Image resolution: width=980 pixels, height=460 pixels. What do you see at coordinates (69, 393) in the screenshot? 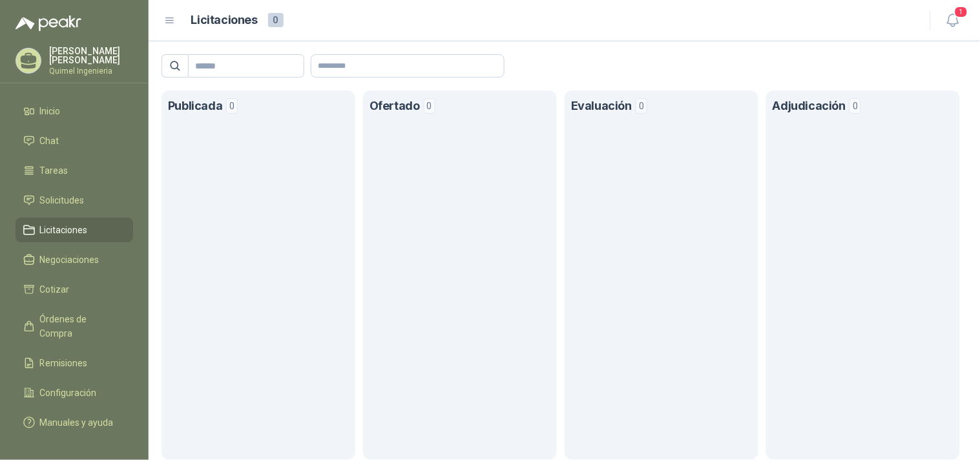
I see `span: Configuración` at bounding box center [69, 393].